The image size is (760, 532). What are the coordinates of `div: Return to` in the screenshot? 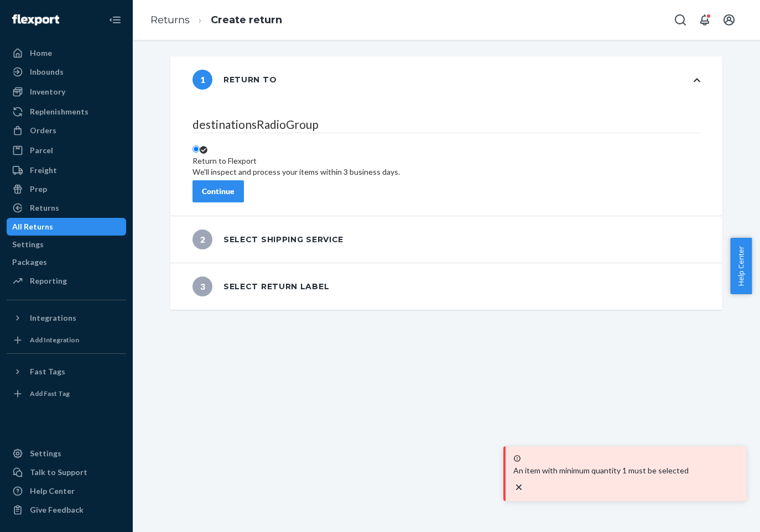 It's located at (234, 80).